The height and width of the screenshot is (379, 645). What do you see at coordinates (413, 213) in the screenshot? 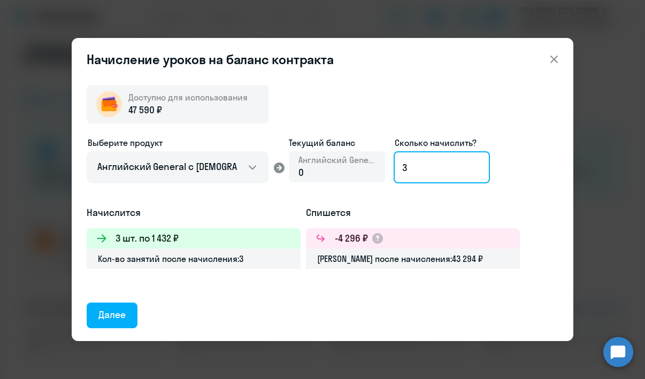
I see `h5: Спишется` at bounding box center [413, 213].